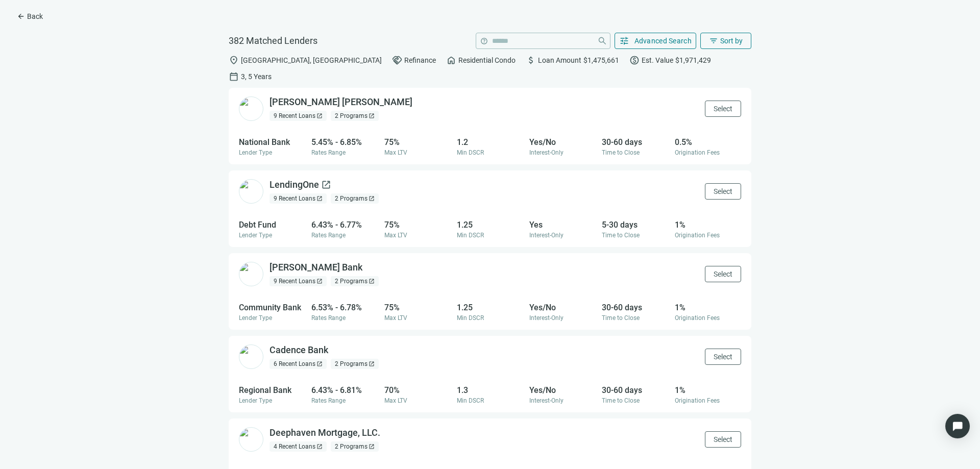 This screenshot has width=980, height=469. What do you see at coordinates (272, 307) in the screenshot?
I see `div: Community Bank` at bounding box center [272, 307].